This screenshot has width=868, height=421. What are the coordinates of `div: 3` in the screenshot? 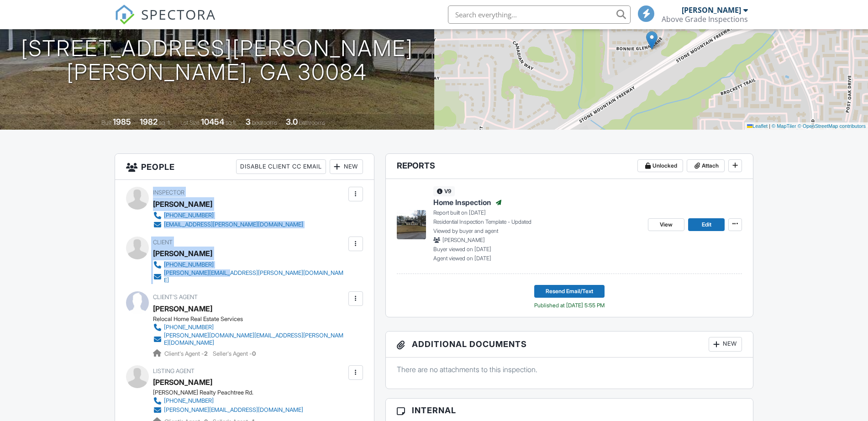 It's located at (248, 122).